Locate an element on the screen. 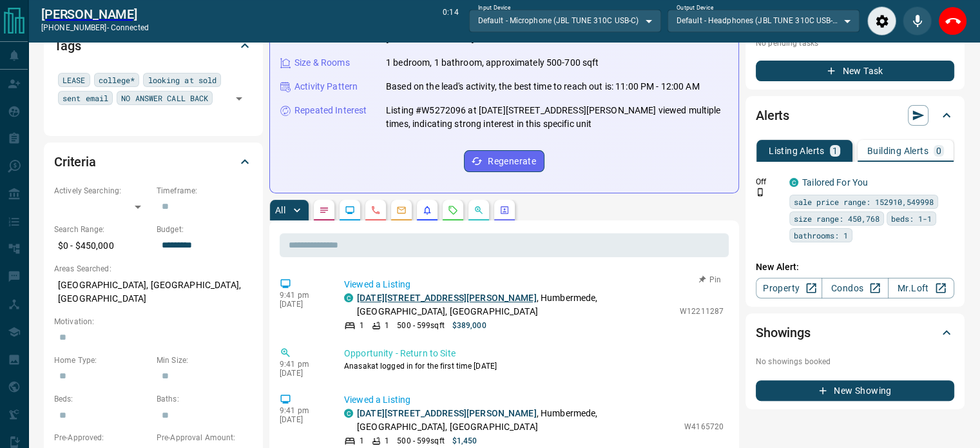 The height and width of the screenshot is (448, 980). p: 0 is located at coordinates (940, 151).